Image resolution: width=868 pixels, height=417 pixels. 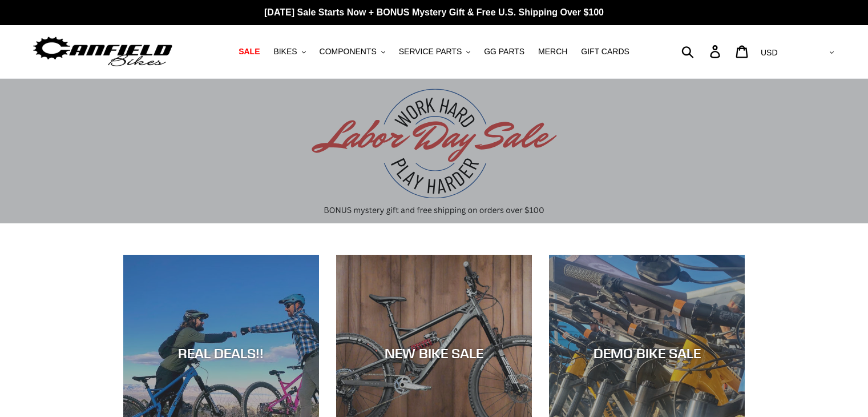 I want to click on div: REAL DEALS!!, so click(x=221, y=353).